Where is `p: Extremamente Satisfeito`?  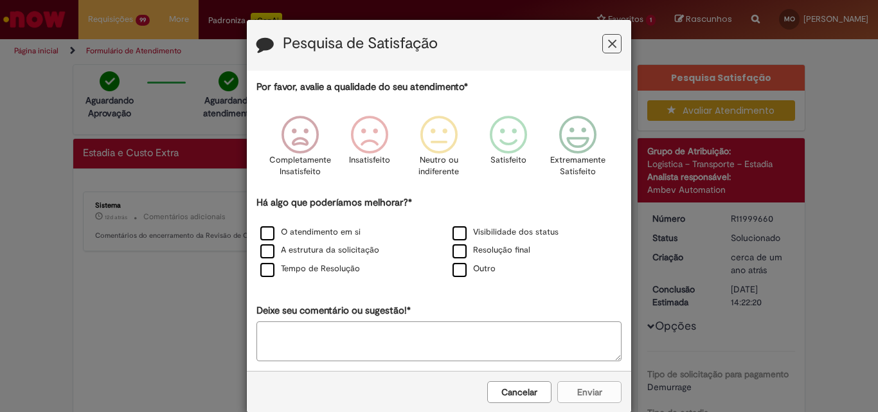
p: Extremamente Satisfeito is located at coordinates (578, 166).